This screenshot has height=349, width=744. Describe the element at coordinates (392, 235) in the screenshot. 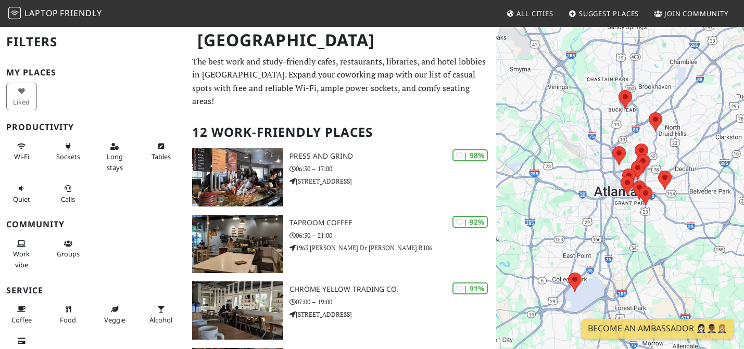

I see `p: 06:30 – 21:00` at that location.